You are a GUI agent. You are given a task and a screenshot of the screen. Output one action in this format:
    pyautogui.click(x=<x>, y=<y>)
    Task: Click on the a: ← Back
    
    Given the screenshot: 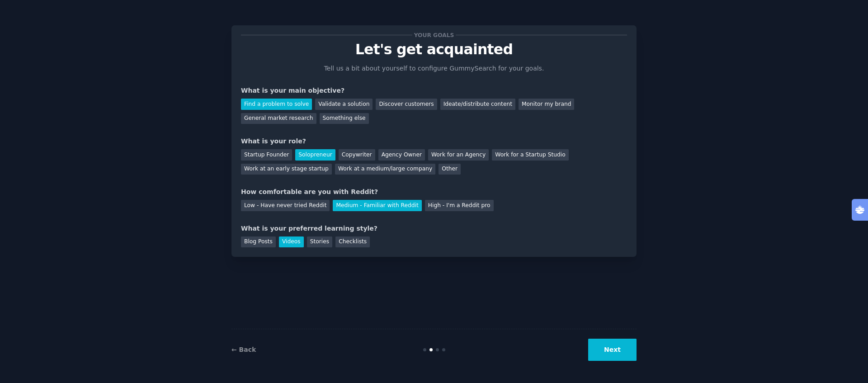 What is the action you would take?
    pyautogui.click(x=244, y=349)
    